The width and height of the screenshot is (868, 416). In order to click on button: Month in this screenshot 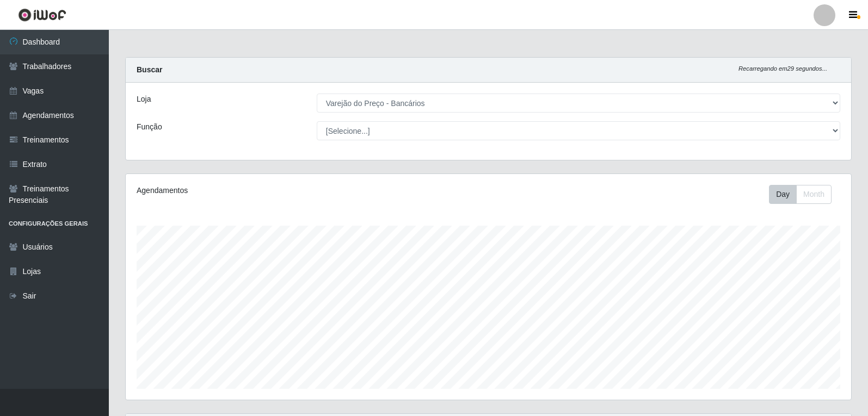, I will do `click(814, 194)`.